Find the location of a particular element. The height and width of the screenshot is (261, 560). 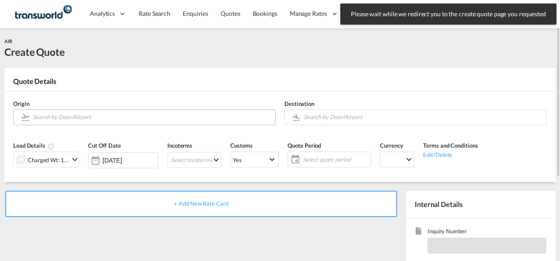

span: Incoterms is located at coordinates (180, 146).